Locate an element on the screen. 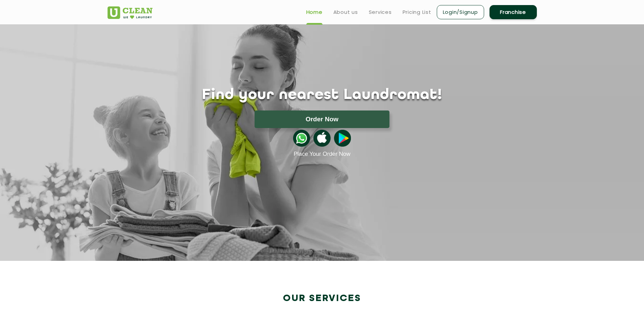  img: UClean Laundry and Dry Cleaning is located at coordinates (130, 13).